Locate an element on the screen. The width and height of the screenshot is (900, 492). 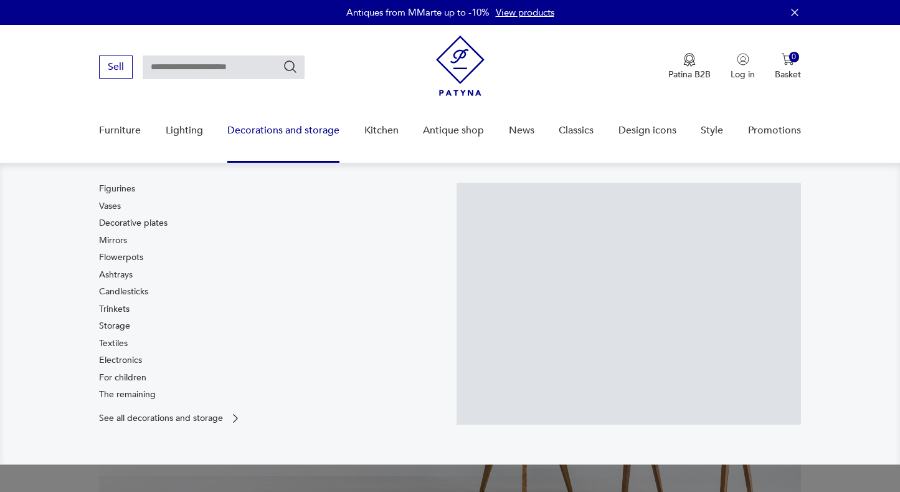
font: Decorations and storage is located at coordinates (284, 130).